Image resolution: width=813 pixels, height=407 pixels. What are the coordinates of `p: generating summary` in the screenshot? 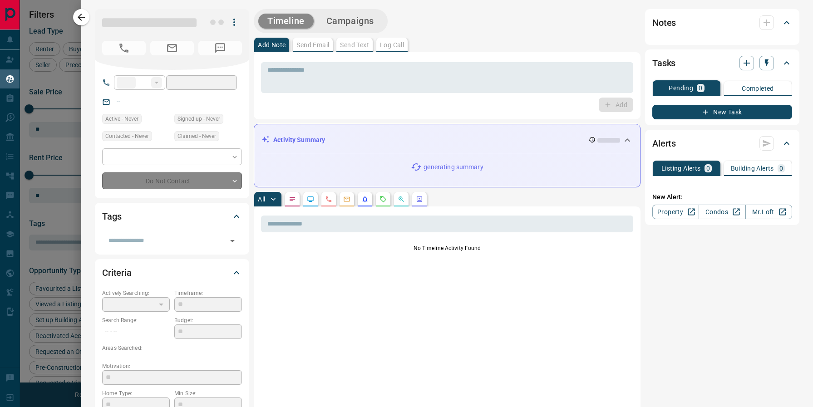 It's located at (453, 167).